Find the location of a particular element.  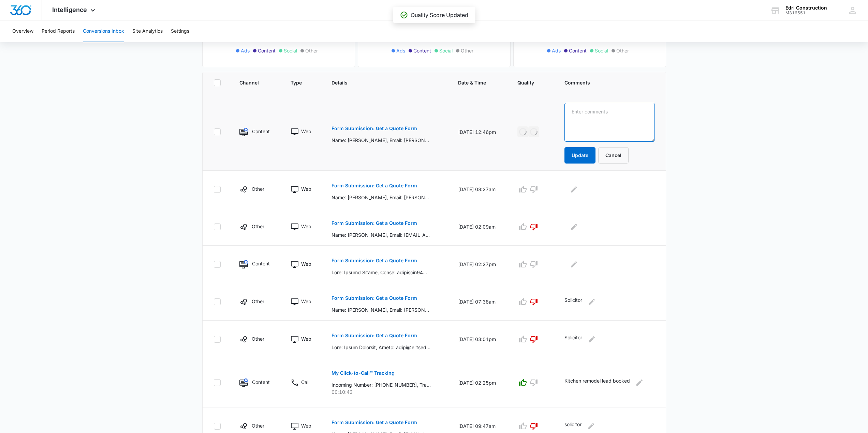

p: Call is located at coordinates (306, 383).